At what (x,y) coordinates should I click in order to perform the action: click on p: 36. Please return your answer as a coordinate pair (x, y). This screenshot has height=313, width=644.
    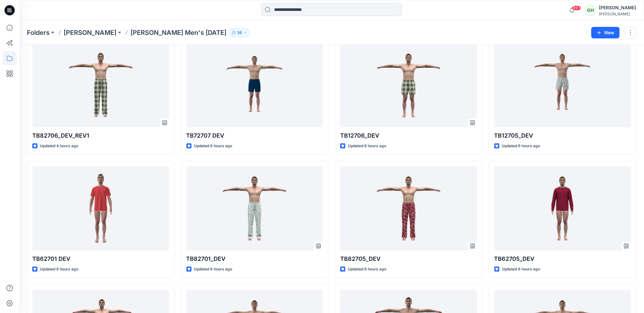
    Looking at the image, I should click on (239, 33).